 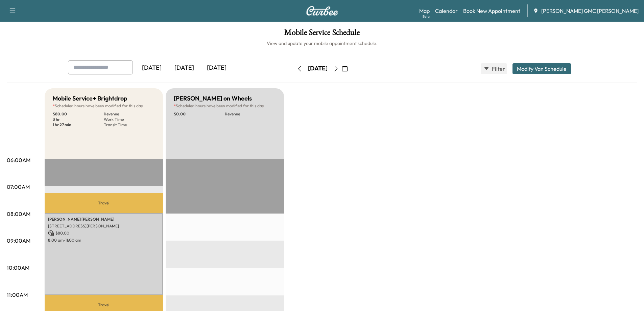 What do you see at coordinates (19, 214) in the screenshot?
I see `p: 08:00AM` at bounding box center [19, 214].